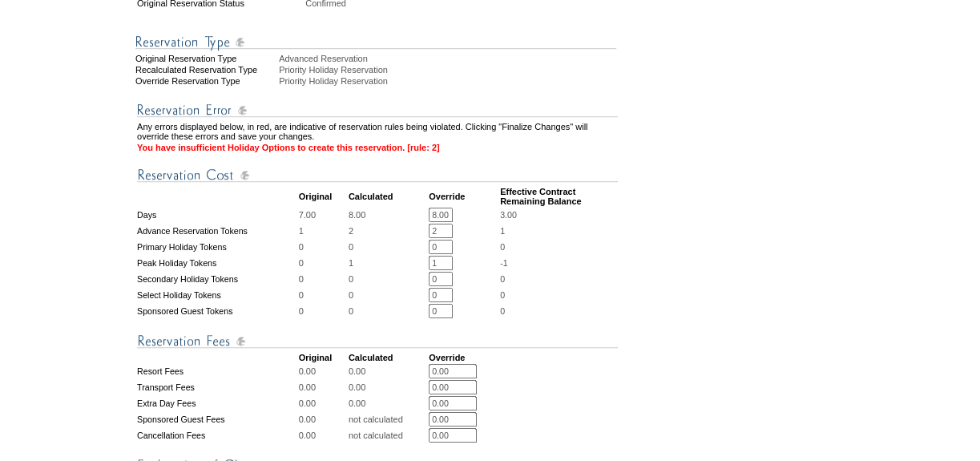  What do you see at coordinates (217, 246) in the screenshot?
I see `td: Primary Holiday Tokens` at bounding box center [217, 246].